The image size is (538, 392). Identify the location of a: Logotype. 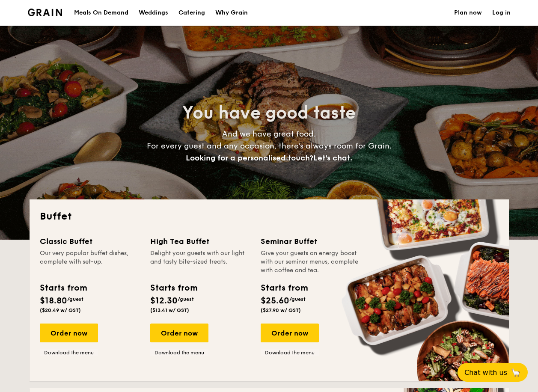
(45, 12).